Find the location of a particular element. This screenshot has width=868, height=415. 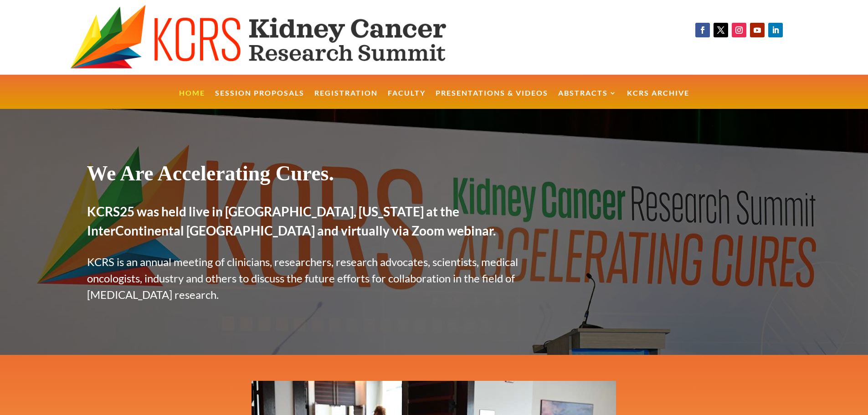

p: KCRS is an annual meeting of clinicians, researchers, research advocates, scientists, medical onc... is located at coordinates (312, 278).